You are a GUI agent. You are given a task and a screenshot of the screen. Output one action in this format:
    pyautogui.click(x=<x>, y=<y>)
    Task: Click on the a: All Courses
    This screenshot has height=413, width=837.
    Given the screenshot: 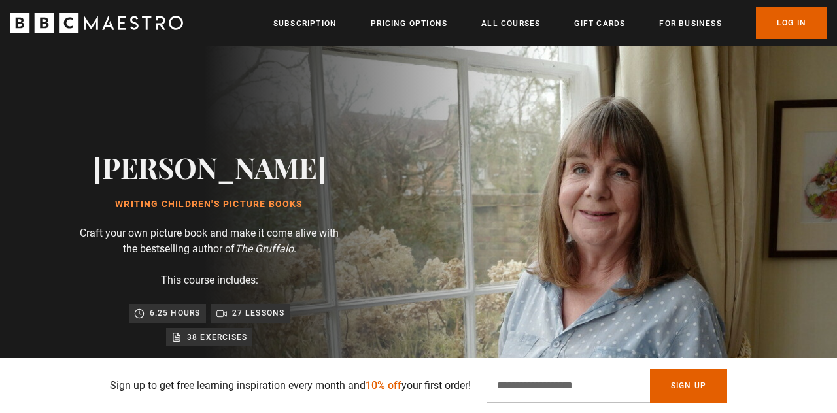 What is the action you would take?
    pyautogui.click(x=511, y=24)
    